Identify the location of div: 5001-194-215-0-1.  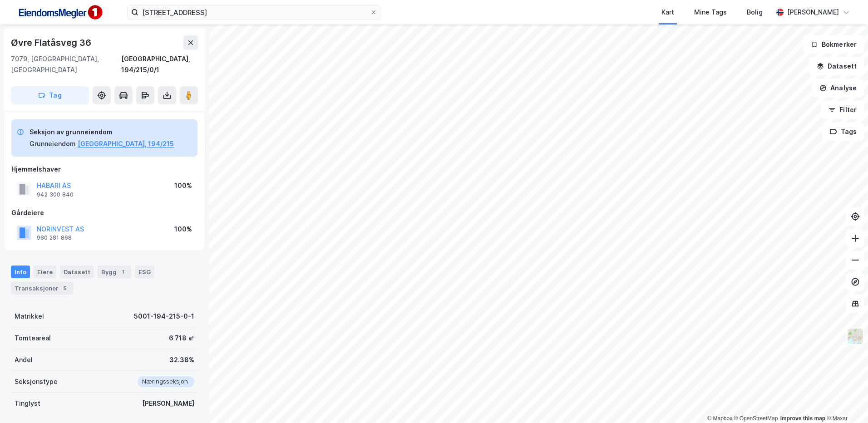
(164, 316).